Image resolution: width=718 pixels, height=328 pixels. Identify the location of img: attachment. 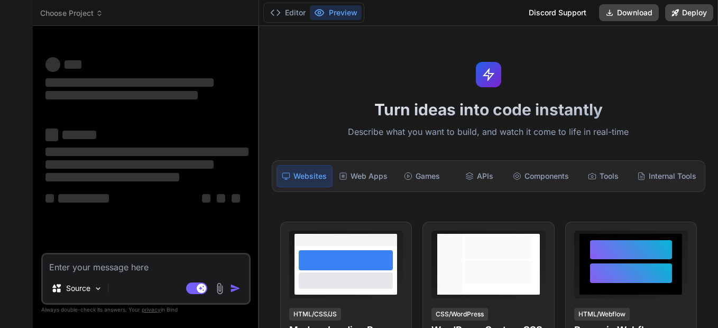
(219, 288).